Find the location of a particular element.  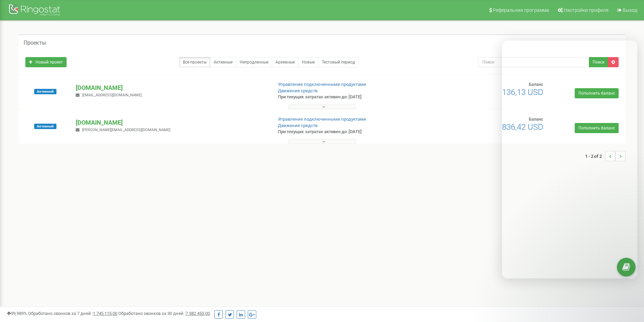

a: Архивные is located at coordinates (285, 63).